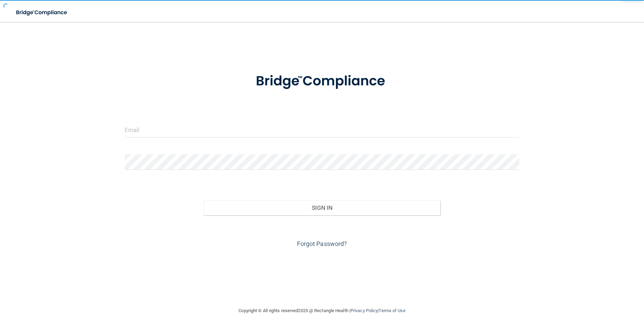 The width and height of the screenshot is (644, 329). Describe the element at coordinates (392, 310) in the screenshot. I see `a: Terms of Use` at that location.